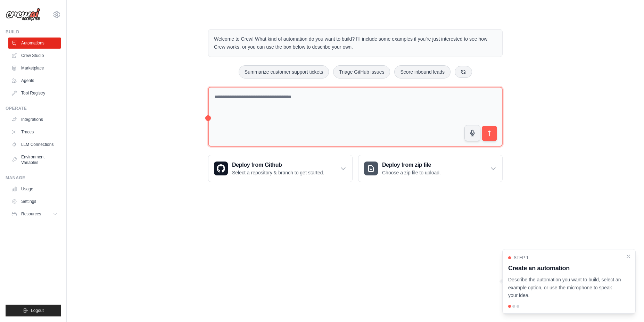  Describe the element at coordinates (34, 132) in the screenshot. I see `a: Traces` at that location.